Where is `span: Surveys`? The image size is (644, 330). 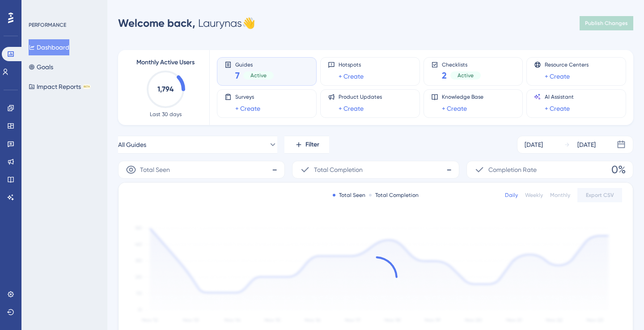 span: Surveys is located at coordinates (248, 97).